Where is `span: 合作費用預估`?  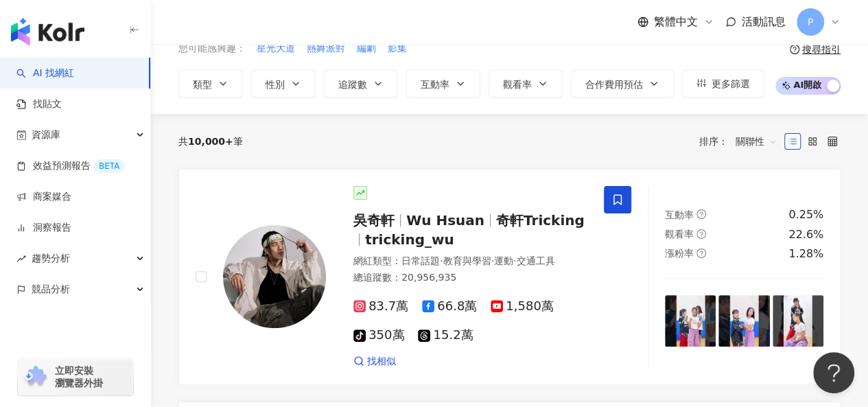 span: 合作費用預估 is located at coordinates (615, 85).